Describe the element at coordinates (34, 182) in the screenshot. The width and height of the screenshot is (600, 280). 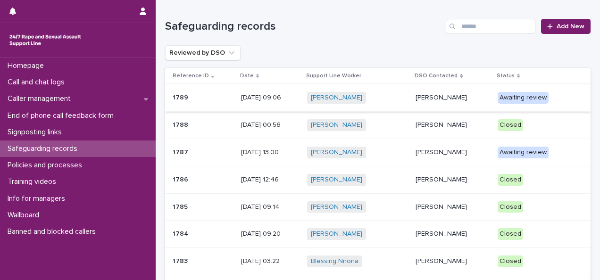
I see `p: Training videos` at that location.